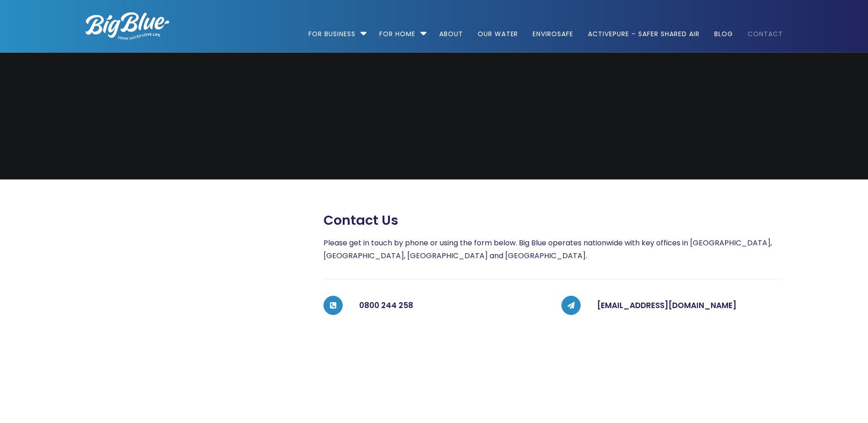 Image resolution: width=868 pixels, height=423 pixels. I want to click on img: logo, so click(127, 26).